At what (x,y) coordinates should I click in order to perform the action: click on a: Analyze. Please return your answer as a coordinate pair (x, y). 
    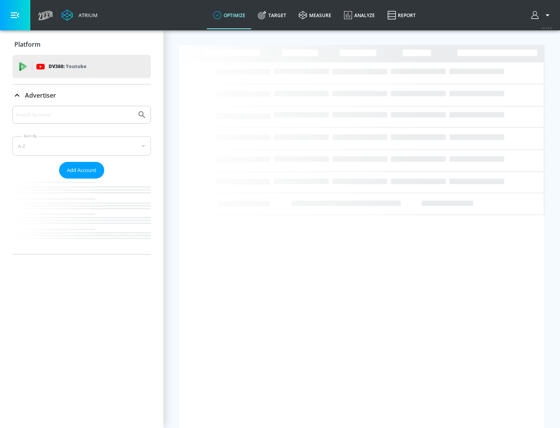
    Looking at the image, I should click on (359, 15).